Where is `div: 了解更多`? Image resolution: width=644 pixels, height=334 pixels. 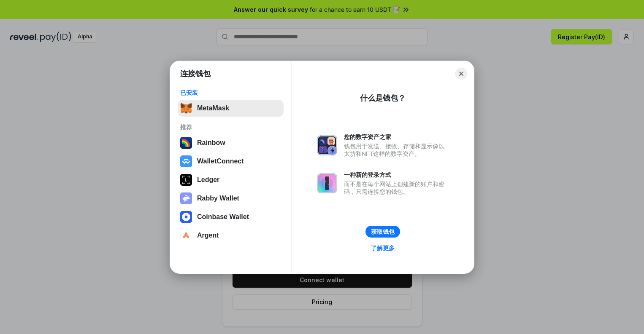 div: 了解更多 is located at coordinates (383, 248).